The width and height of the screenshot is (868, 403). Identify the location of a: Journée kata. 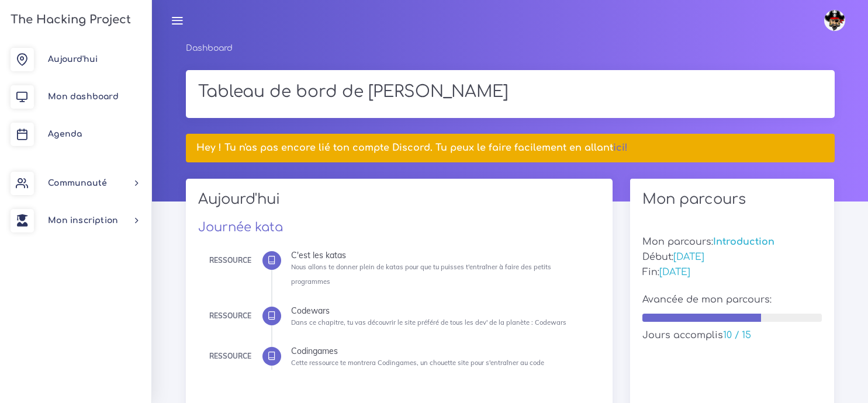
(240, 227).